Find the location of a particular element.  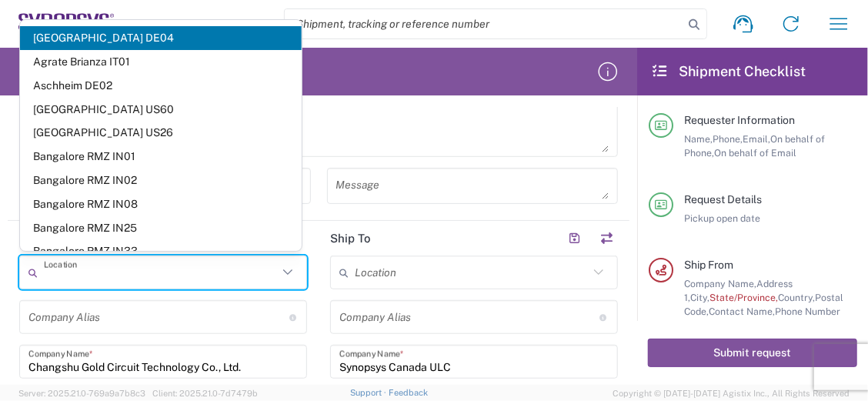

a: Support is located at coordinates (369, 393).